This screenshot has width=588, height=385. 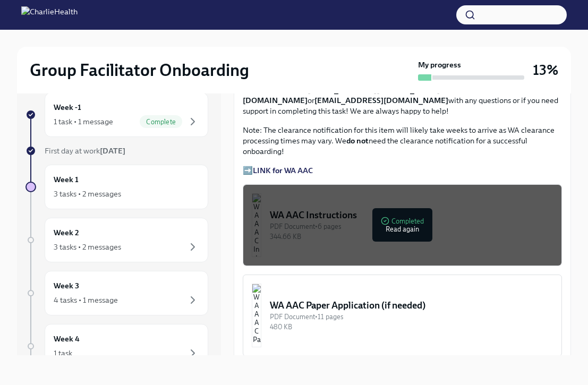 I want to click on p: Note: The clearance notification for this item will likely take weeks to arrive as WA clearance p..., so click(x=402, y=141).